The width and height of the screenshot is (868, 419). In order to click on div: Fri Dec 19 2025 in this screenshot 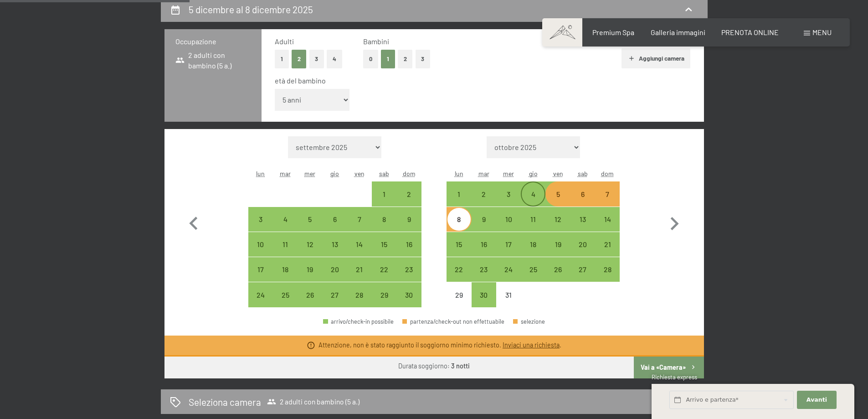, I will do `click(558, 245)`.